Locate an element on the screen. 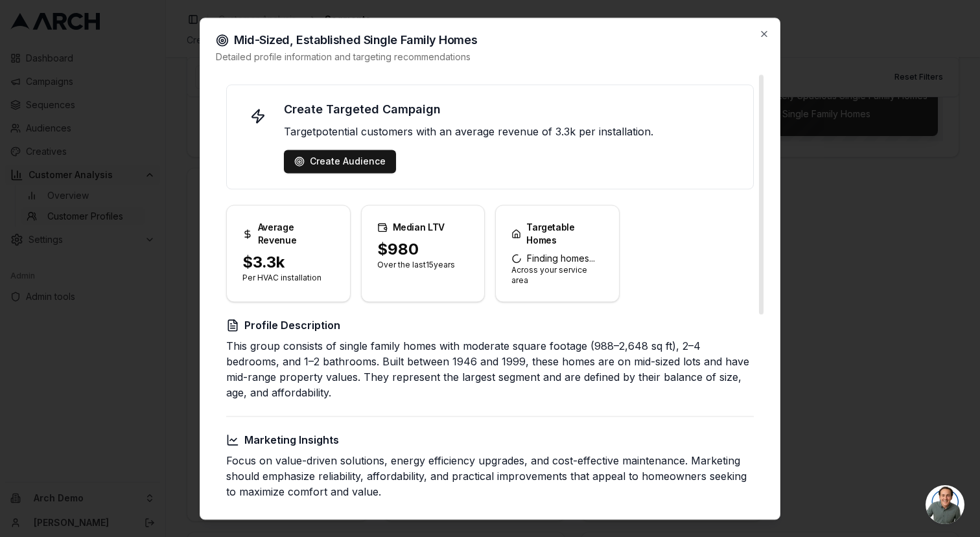 This screenshot has height=537, width=980. p: Focus on value-driven solutions, energy efficiency upgrades, and cost-effective maintenance. Mark... is located at coordinates (490, 476).